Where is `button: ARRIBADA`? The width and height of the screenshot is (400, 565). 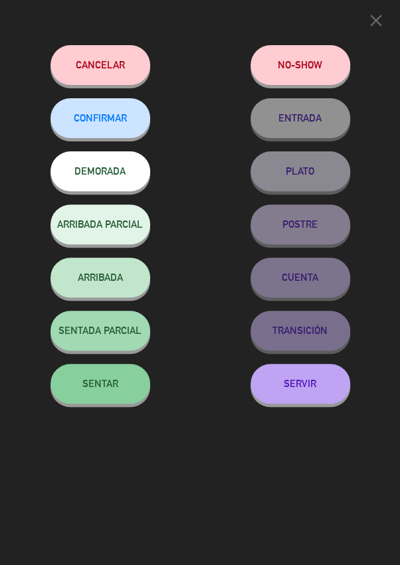
button: ARRIBADA is located at coordinates (100, 277).